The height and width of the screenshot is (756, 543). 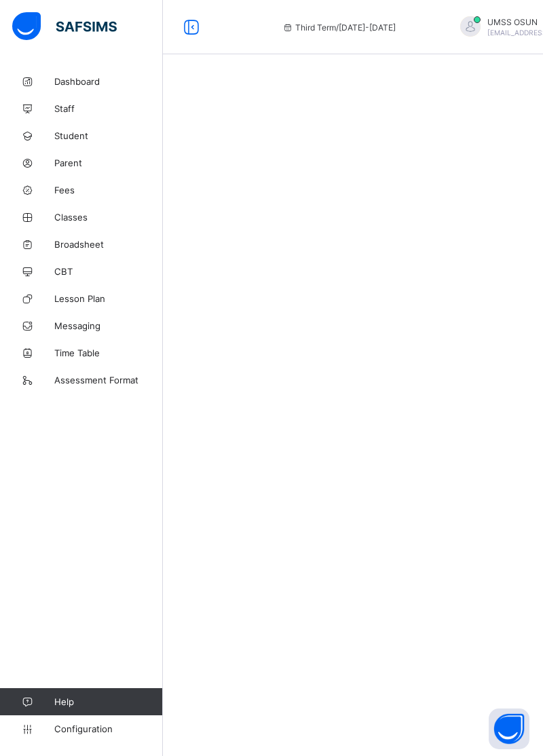 I want to click on span: Time Table, so click(x=109, y=353).